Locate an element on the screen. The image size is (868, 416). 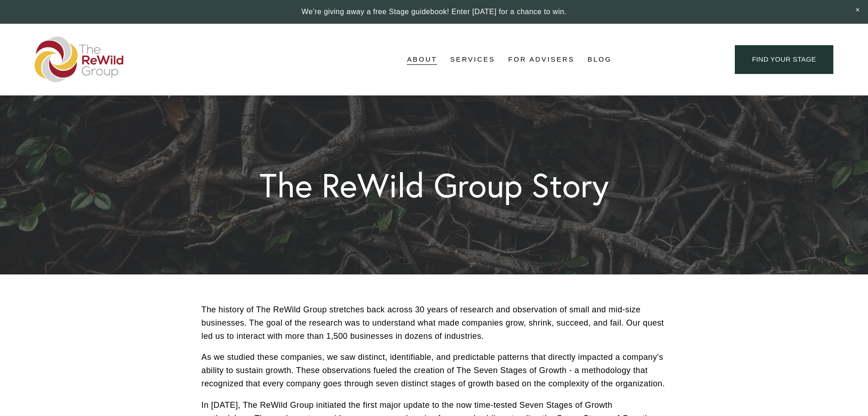
p: The history of The ReWild Group stretches back across 30 years of research and observation of sma... is located at coordinates (434, 323).